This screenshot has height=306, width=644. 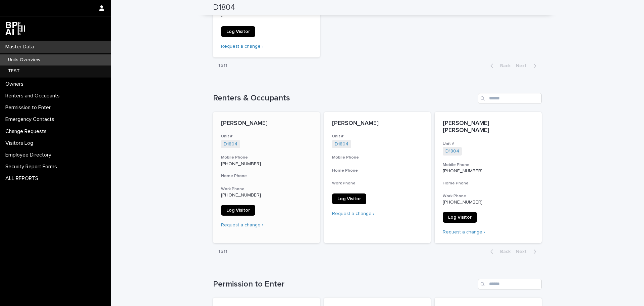 I want to click on p: Emergency Contacts, so click(x=31, y=119).